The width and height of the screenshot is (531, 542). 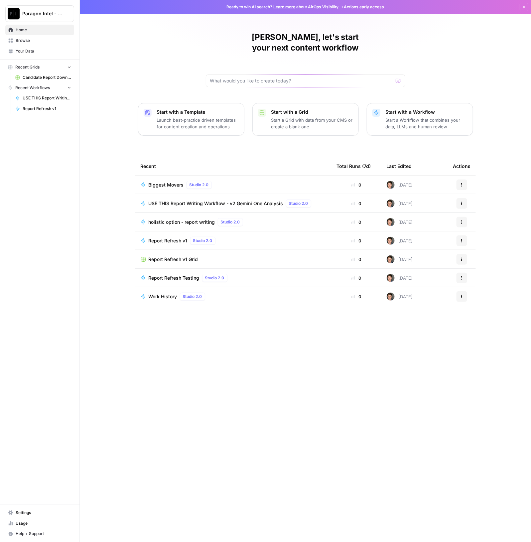 I want to click on a: Browse, so click(x=40, y=41).